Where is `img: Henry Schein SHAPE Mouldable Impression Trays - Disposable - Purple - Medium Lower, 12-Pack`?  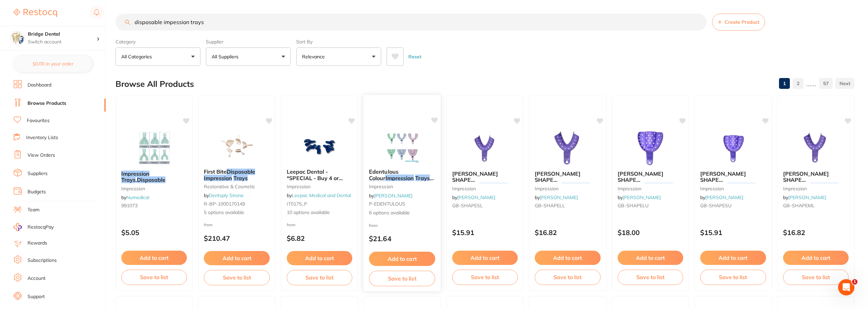
img: Henry Schein SHAPE Mouldable Impression Trays - Disposable - Purple - Medium Lower, 12-Pack is located at coordinates (816, 148).